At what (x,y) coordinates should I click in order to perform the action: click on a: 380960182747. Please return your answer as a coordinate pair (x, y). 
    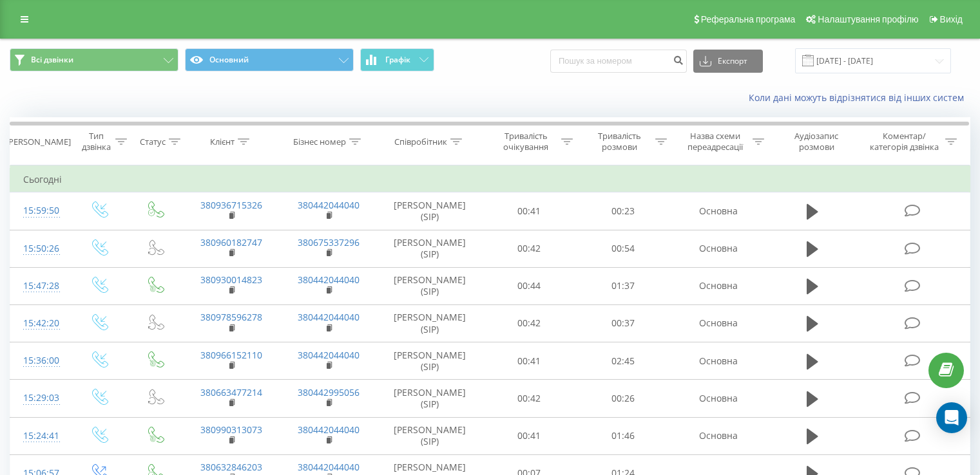
    Looking at the image, I should click on (231, 242).